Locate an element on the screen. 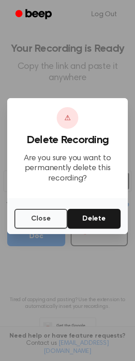 The image size is (135, 361). p: Are you sure you want to permanently delete this recording? is located at coordinates (68, 169).